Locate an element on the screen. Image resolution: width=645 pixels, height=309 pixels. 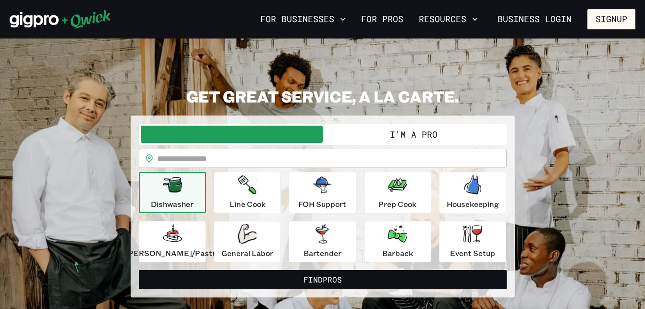
button: FOH Support is located at coordinates (322, 192).